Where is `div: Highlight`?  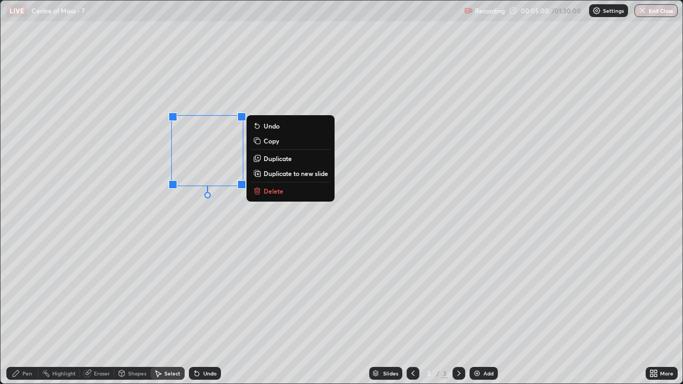
div: Highlight is located at coordinates (64, 373).